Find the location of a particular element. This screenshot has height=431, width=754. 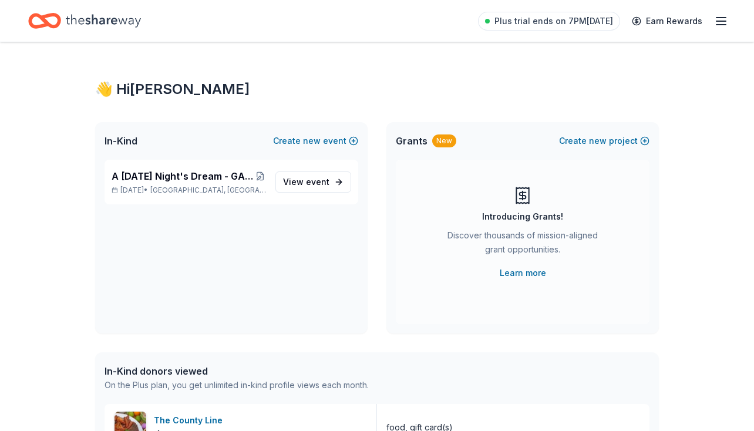

div: On the Plus plan, you get unlimited in-kind profile views each month. is located at coordinates (237, 385).